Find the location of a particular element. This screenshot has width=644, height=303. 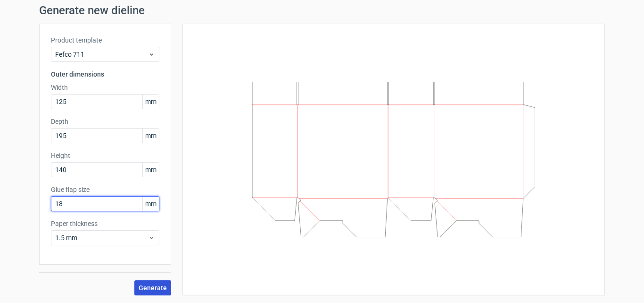

h3: Outer dimensions is located at coordinates (105, 74).